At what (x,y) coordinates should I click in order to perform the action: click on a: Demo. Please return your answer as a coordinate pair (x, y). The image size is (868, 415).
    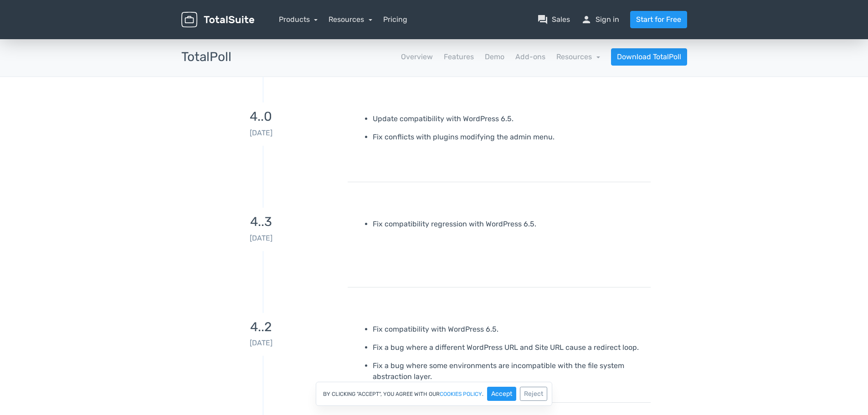
    Looking at the image, I should click on (494, 57).